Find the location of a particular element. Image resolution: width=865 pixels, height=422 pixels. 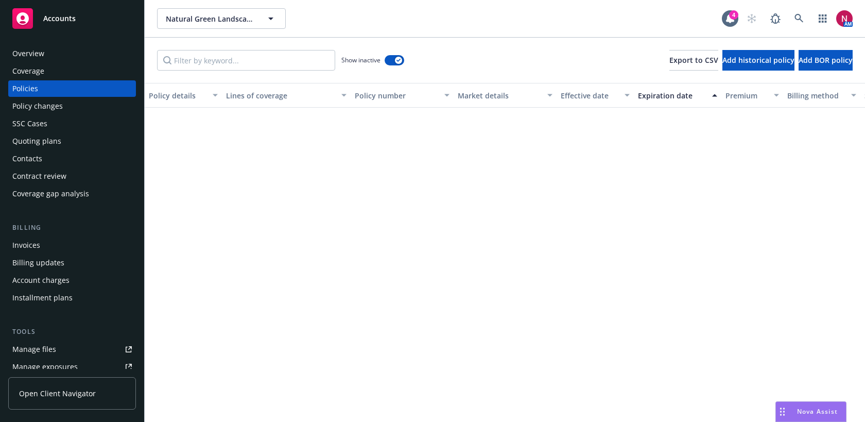

a: Coverage gap analysis is located at coordinates (72, 194).